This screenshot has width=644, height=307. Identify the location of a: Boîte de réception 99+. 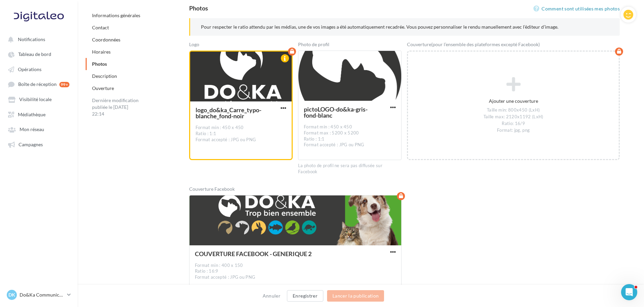
(38, 84).